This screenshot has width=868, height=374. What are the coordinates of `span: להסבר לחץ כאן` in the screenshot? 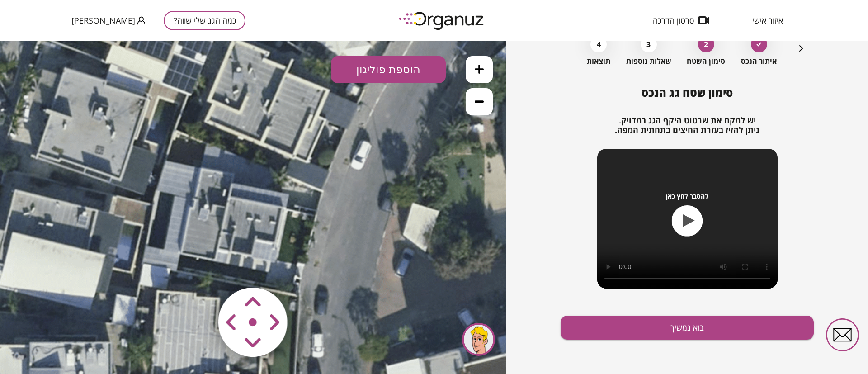 It's located at (687, 196).